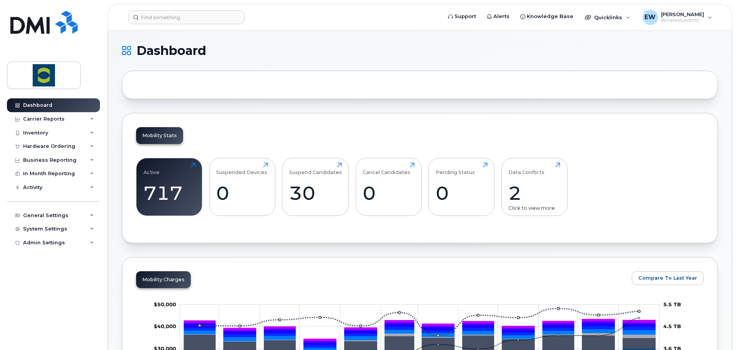 The width and height of the screenshot is (736, 350). Describe the element at coordinates (455, 169) in the screenshot. I see `div: Pending Status` at that location.